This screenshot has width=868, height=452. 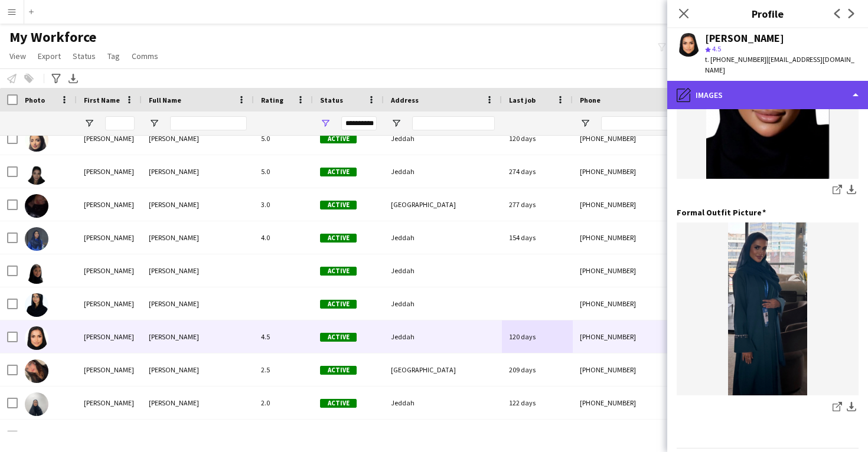 What do you see at coordinates (405, 99) in the screenshot?
I see `span: Address` at bounding box center [405, 99].